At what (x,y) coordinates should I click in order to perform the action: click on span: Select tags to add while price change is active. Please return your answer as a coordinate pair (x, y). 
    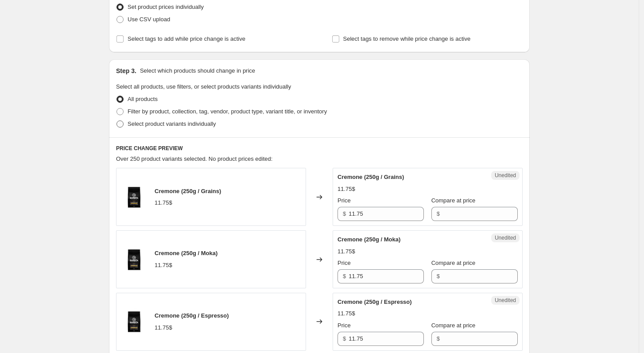
    Looking at the image, I should click on (186, 39).